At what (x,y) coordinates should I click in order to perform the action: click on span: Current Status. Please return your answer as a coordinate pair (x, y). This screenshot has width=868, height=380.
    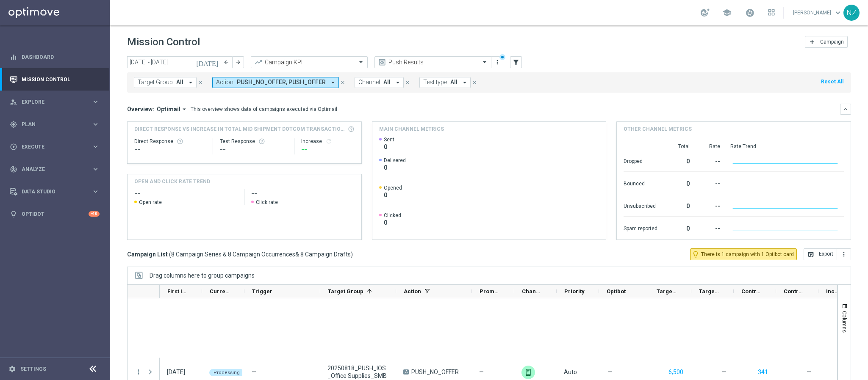
    Looking at the image, I should click on (220, 291).